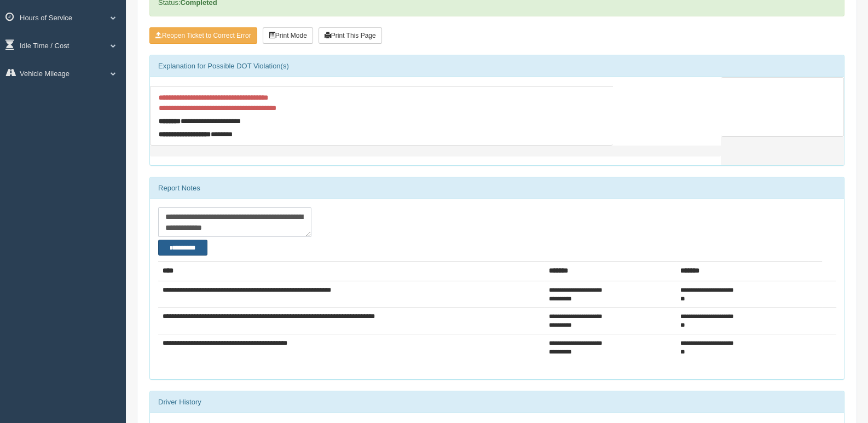 This screenshot has height=423, width=868. What do you see at coordinates (287, 36) in the screenshot?
I see `button: Print Mode` at bounding box center [287, 36].